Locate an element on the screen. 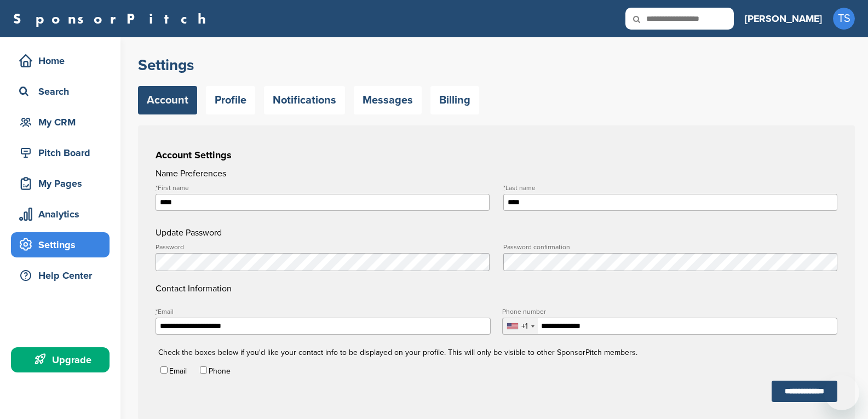 This screenshot has width=868, height=419. label: Password is located at coordinates (323, 247).